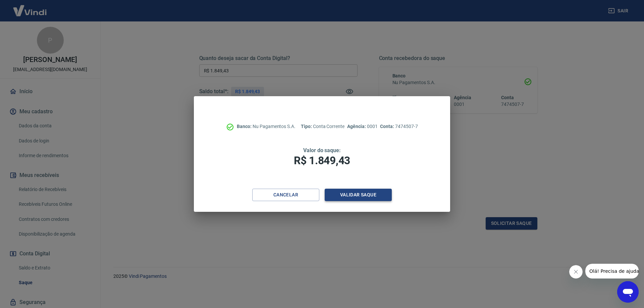  I want to click on span: Valor do saque:, so click(322, 150).